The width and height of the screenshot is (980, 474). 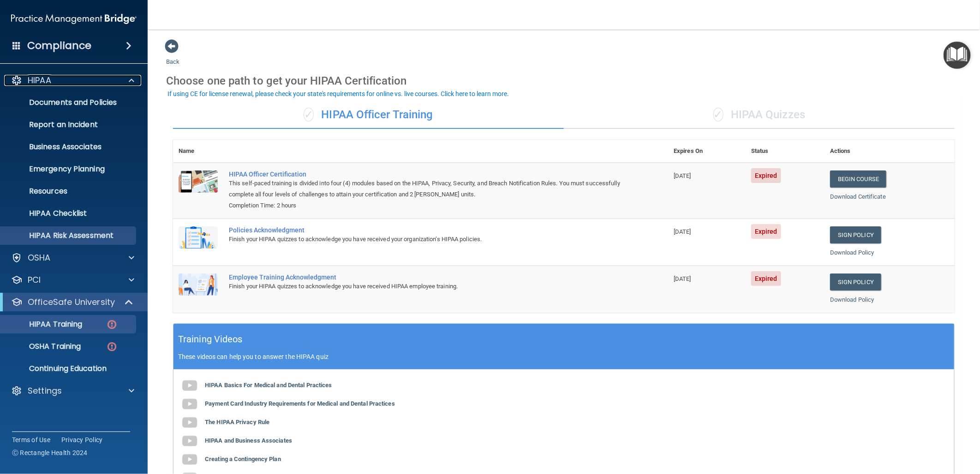 What do you see at coordinates (39, 258) in the screenshot?
I see `p: OSHA` at bounding box center [39, 258].